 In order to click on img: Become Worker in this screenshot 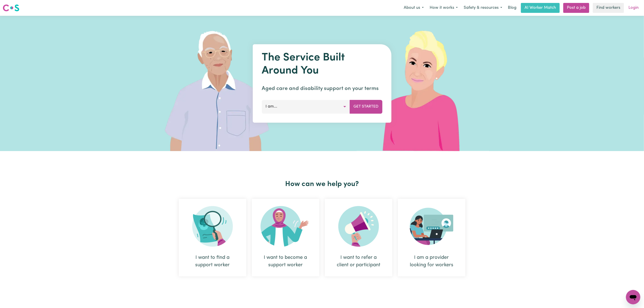, I will do `click(285, 226)`.